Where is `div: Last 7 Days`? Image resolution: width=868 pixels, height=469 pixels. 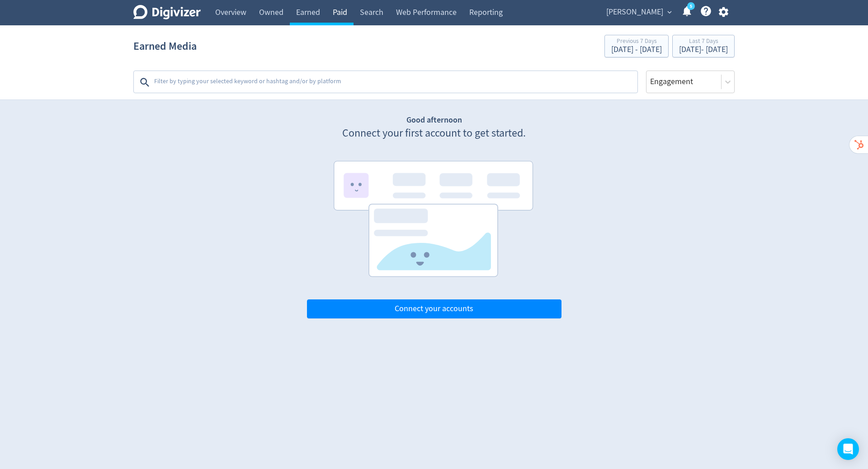 div: Last 7 Days is located at coordinates (703, 42).